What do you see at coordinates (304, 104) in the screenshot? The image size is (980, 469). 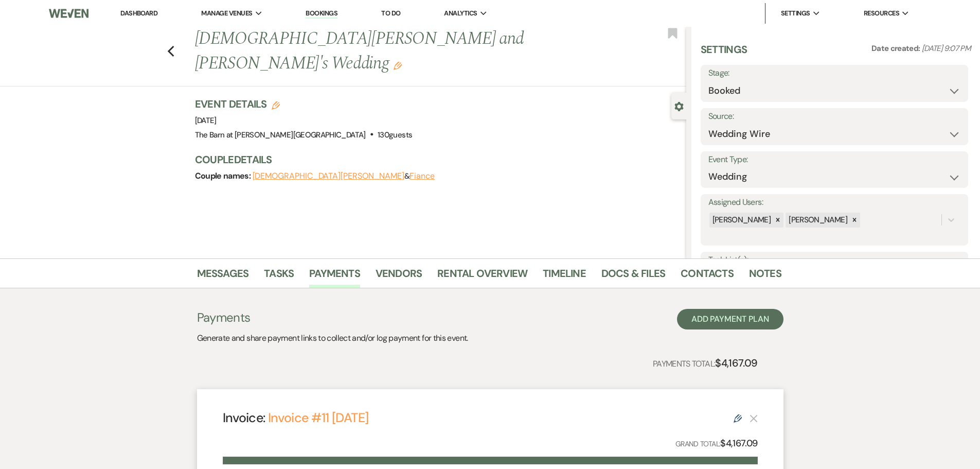 I see `h3: Event Details` at bounding box center [304, 104].